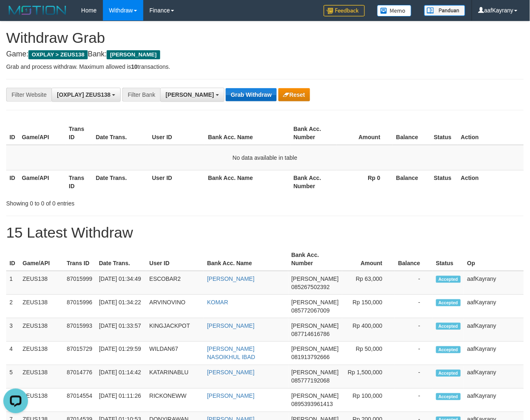 This screenshot has height=420, width=530. I want to click on td: No data available in table, so click(265, 158).